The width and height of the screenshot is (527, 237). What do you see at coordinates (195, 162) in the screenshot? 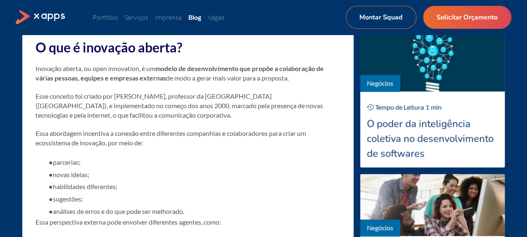
I see `li: parcerias;` at bounding box center [195, 162].